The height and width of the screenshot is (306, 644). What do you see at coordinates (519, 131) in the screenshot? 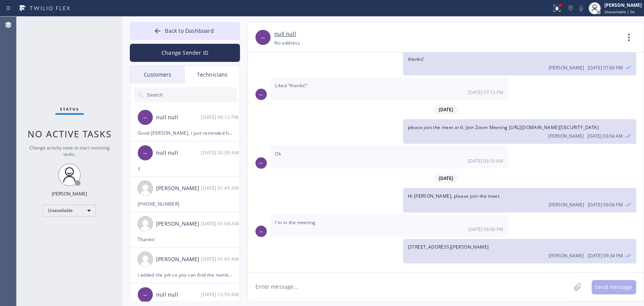
I see `div: 06/17/2025 9:04 AM` at bounding box center [519, 131].